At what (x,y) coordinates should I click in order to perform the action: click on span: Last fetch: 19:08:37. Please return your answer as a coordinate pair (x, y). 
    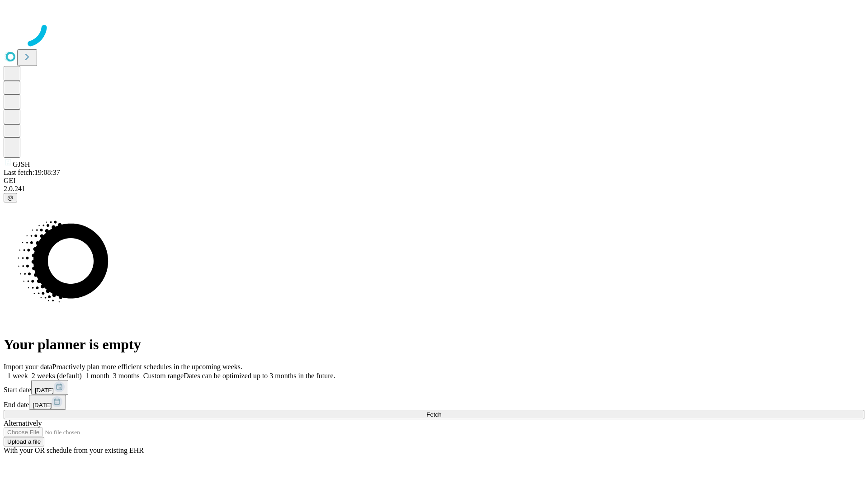
    Looking at the image, I should click on (32, 172).